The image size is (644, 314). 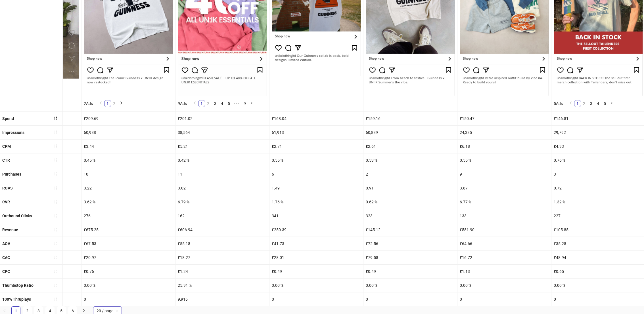 What do you see at coordinates (6, 160) in the screenshot?
I see `b: CTR` at bounding box center [6, 160].